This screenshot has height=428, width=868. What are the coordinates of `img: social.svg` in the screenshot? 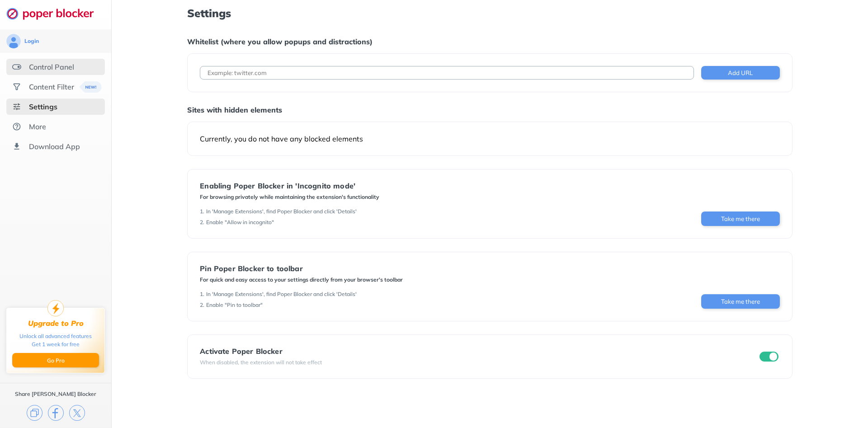 It's located at (17, 87).